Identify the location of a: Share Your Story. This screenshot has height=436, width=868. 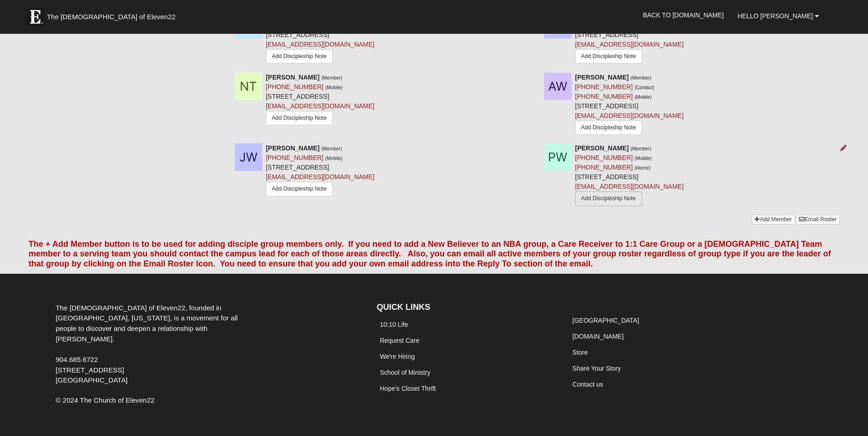
(597, 369).